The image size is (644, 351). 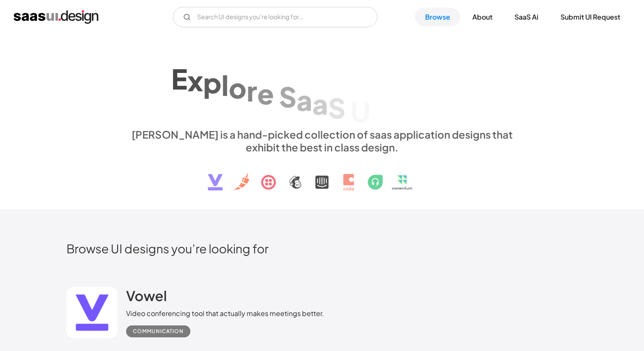 I want to click on input: Search UI designs you're looking for..., so click(x=275, y=17).